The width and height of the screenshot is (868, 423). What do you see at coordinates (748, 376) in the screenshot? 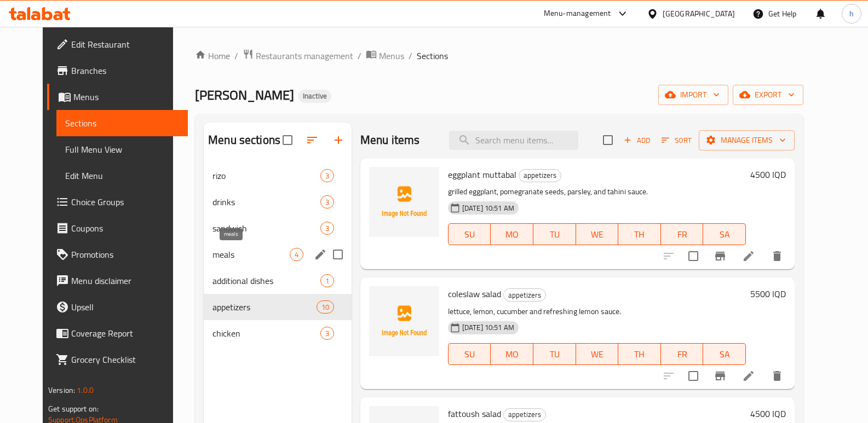
I see `a: Edit menu item` at bounding box center [748, 376].